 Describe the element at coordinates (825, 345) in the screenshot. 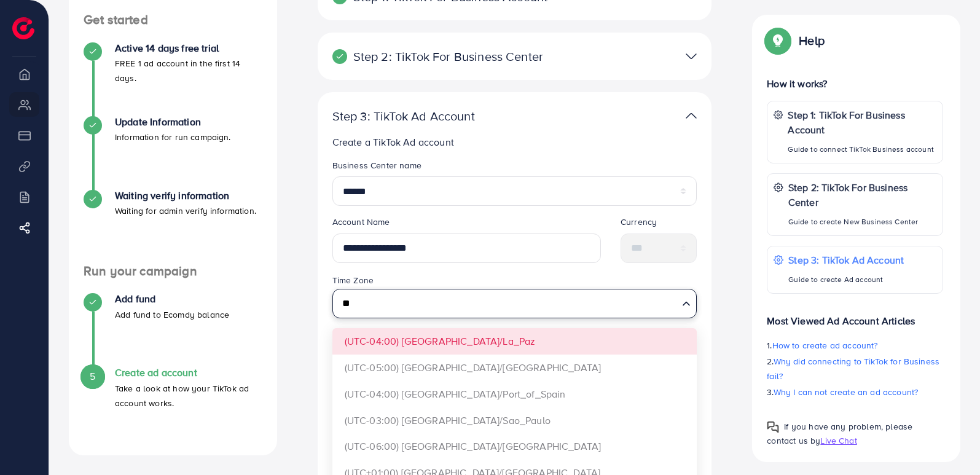

I see `span: How to create ad account?` at that location.